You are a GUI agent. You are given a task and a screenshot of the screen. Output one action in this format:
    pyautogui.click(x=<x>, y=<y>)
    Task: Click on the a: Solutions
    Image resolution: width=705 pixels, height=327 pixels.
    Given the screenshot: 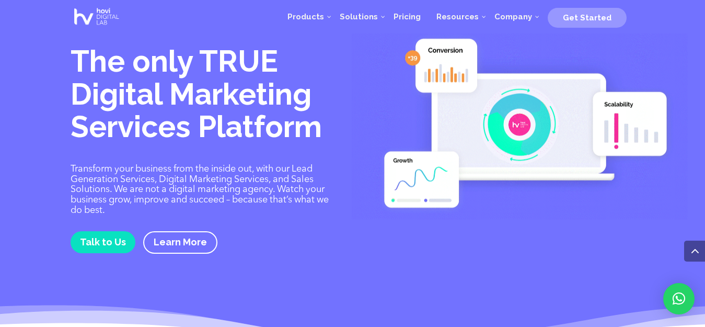 What is the action you would take?
    pyautogui.click(x=359, y=17)
    